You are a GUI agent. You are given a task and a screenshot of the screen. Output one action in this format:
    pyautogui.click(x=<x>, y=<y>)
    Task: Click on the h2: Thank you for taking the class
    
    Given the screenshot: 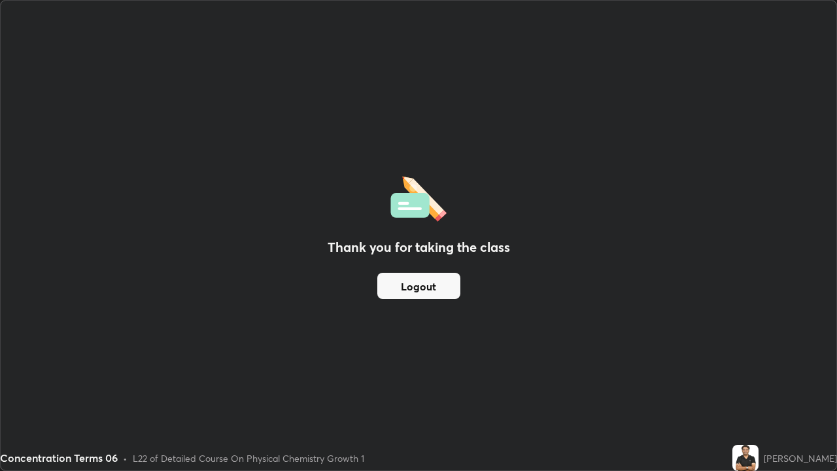 What is the action you would take?
    pyautogui.click(x=419, y=247)
    